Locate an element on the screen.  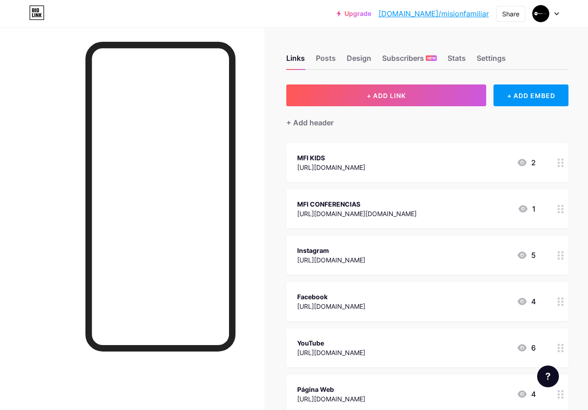
div: Stats is located at coordinates (457, 61).